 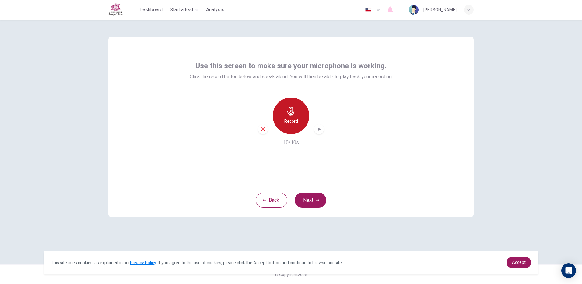 I want to click on a: dismiss cookie message, so click(x=518, y=262).